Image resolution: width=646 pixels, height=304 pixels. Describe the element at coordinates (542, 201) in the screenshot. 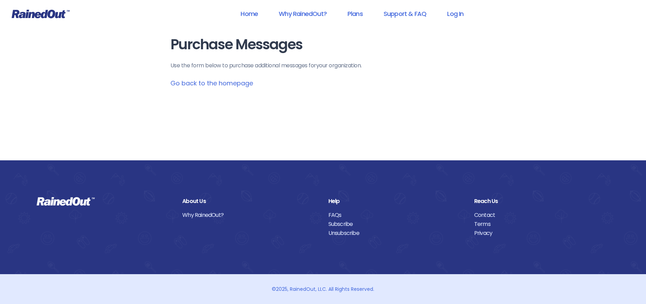

I see `div: Reach Us` at that location.